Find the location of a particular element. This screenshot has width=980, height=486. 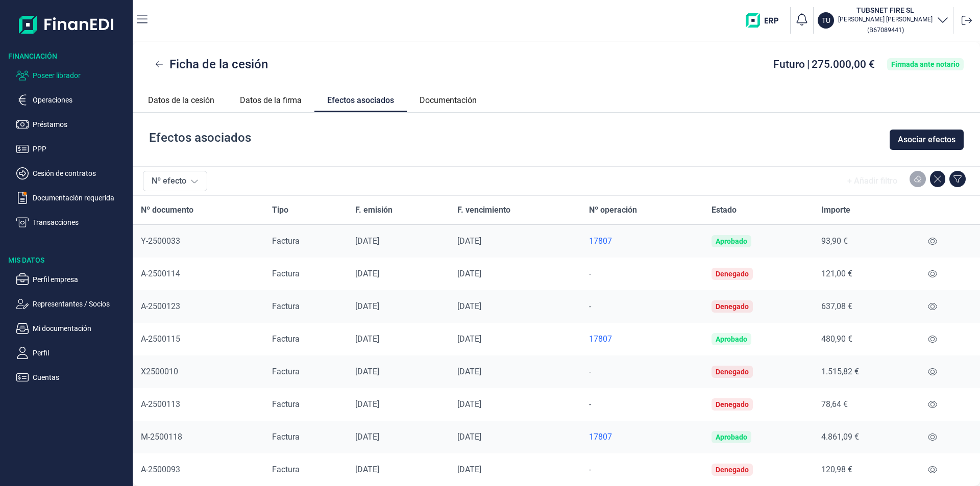

div: 121,00 € is located at coordinates (865, 274).